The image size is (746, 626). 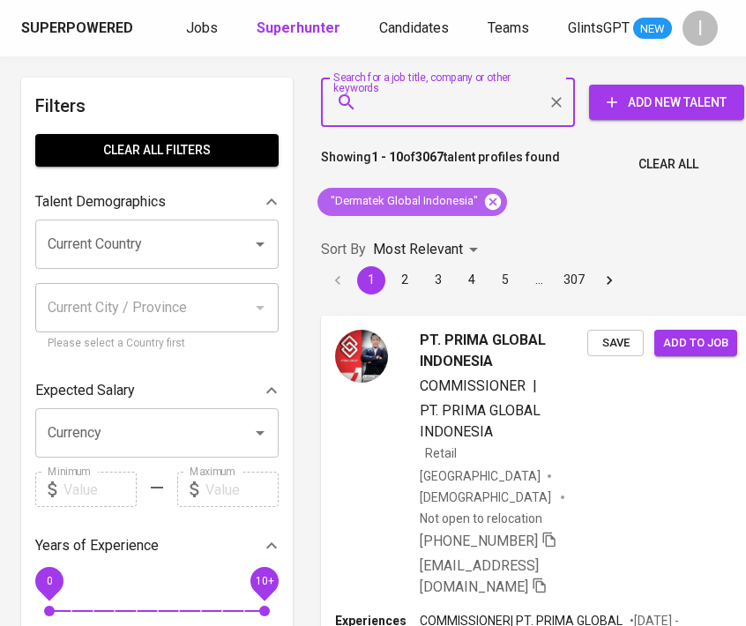 What do you see at coordinates (412, 202) in the screenshot?
I see `div: "Dermatek Global Indonesia"` at bounding box center [412, 202].